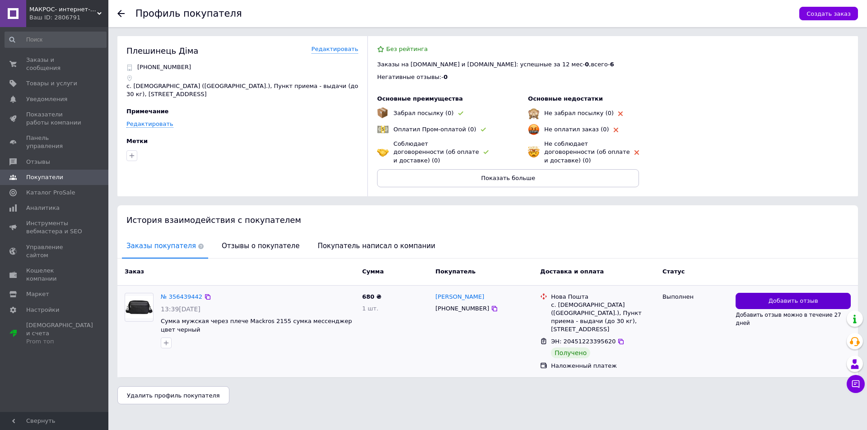 The width and height of the screenshot is (867, 430). What do you see at coordinates (173, 395) in the screenshot?
I see `span: Удалить профиль покупателя` at bounding box center [173, 395].